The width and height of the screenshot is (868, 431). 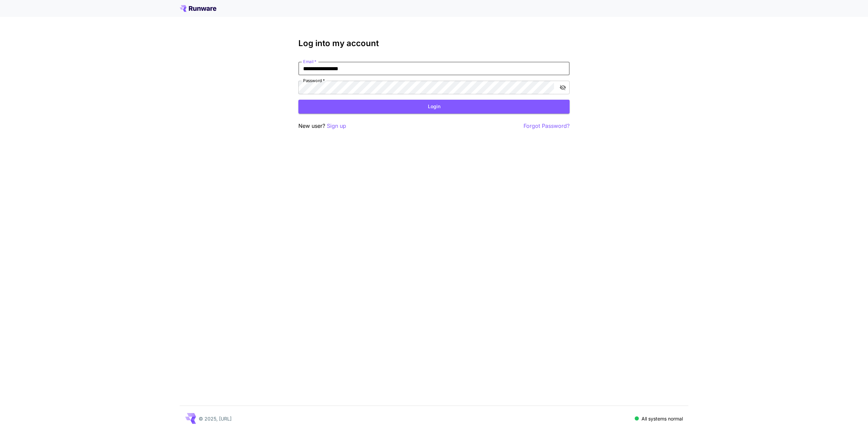 I want to click on label: Email, so click(x=309, y=61).